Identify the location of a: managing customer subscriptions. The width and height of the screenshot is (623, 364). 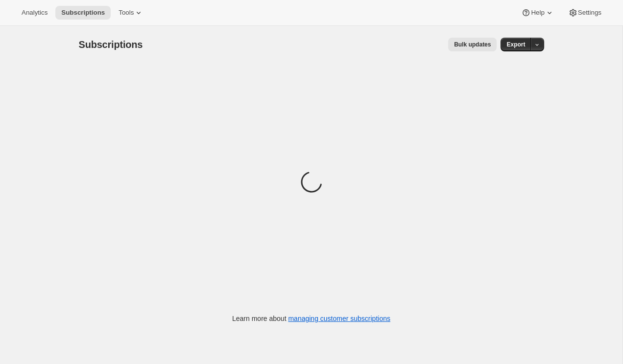
(339, 318).